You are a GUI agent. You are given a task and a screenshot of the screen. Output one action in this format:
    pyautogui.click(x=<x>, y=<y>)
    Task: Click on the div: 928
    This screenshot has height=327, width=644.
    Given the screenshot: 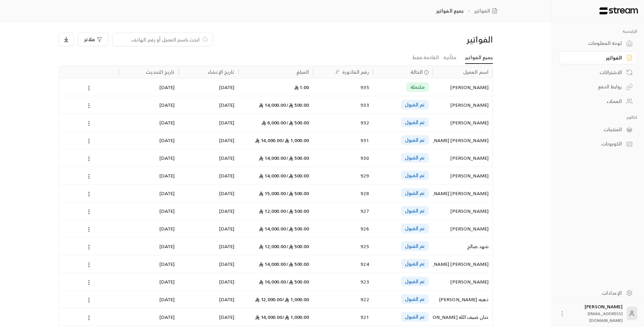 What is the action you would take?
    pyautogui.click(x=343, y=193)
    